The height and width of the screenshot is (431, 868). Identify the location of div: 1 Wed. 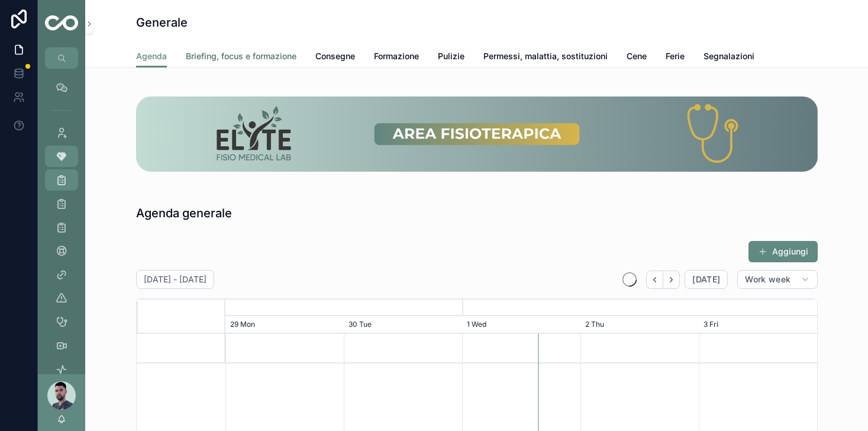
(521, 325).